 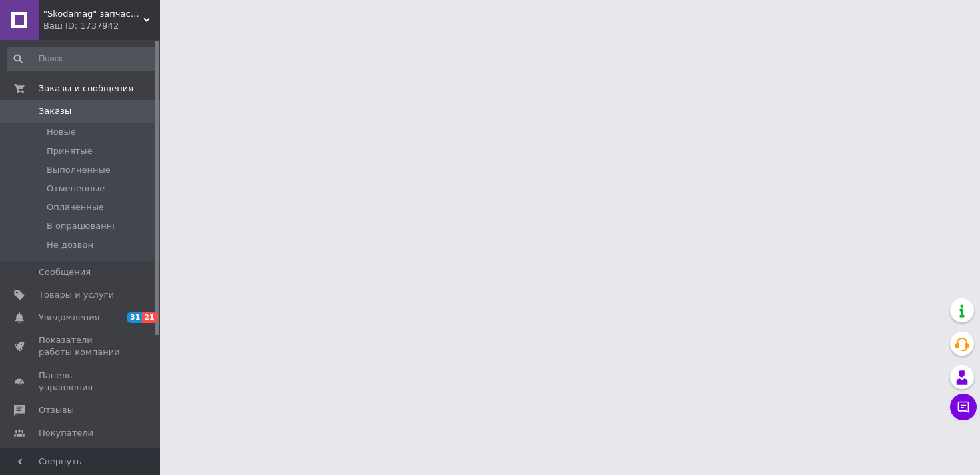 I want to click on button: Чат с покупателем, so click(x=963, y=407).